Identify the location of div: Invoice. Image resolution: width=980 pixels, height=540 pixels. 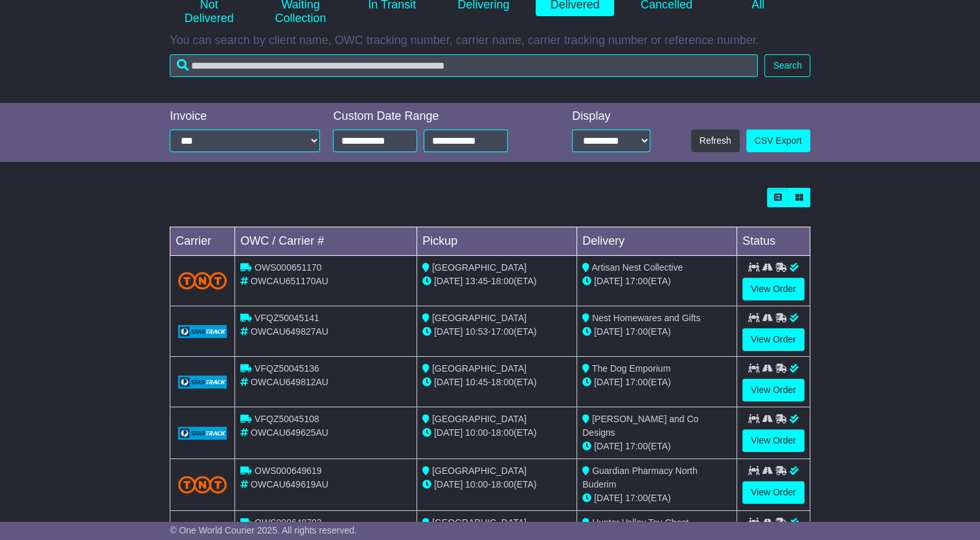
(245, 116).